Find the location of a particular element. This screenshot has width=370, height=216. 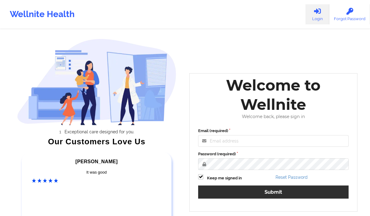

li: Exceptional care designed for you. is located at coordinates (99, 132).